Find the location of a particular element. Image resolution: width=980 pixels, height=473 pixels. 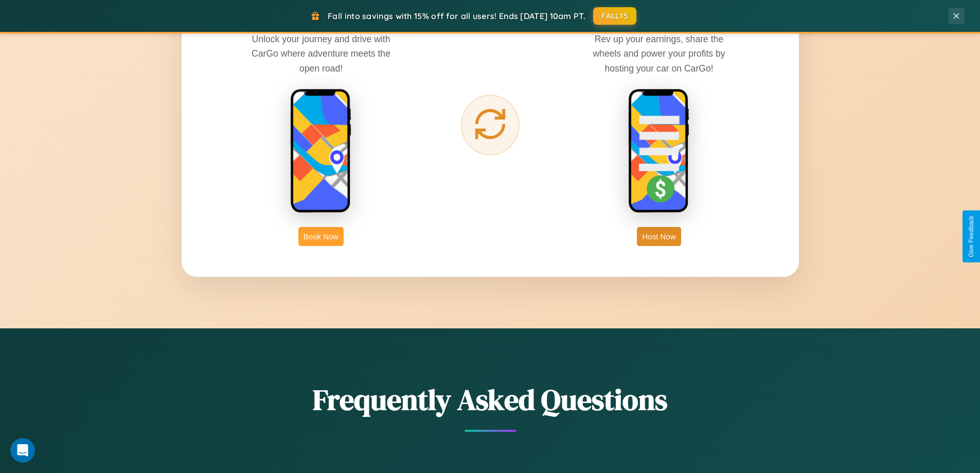

h2: Frequently Asked Questions is located at coordinates (490, 399).